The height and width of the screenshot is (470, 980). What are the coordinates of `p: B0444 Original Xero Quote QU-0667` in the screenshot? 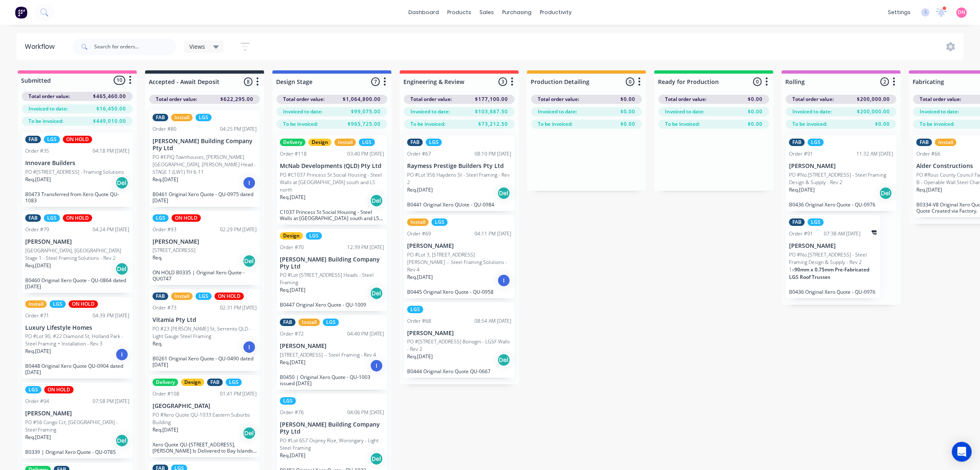 It's located at (459, 371).